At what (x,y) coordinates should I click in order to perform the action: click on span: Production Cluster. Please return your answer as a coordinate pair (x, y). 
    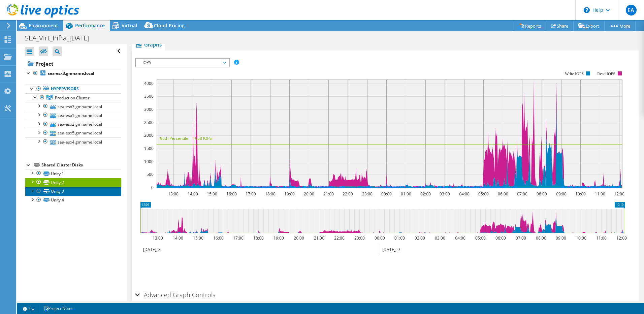
    Looking at the image, I should click on (72, 98).